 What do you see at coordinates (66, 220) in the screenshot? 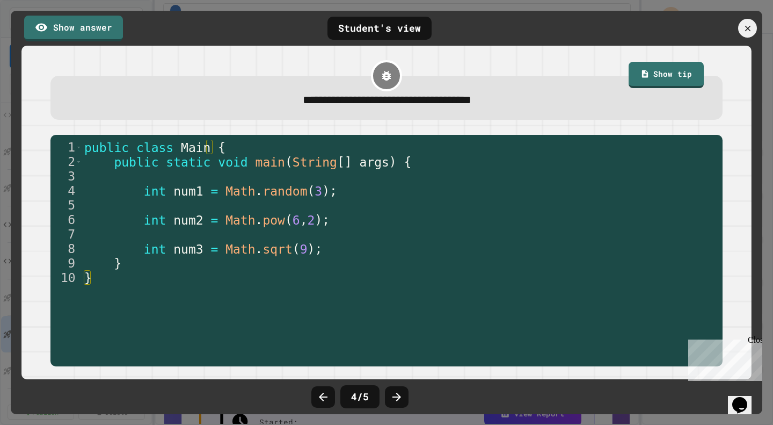
I see `div: 6` at bounding box center [66, 220].